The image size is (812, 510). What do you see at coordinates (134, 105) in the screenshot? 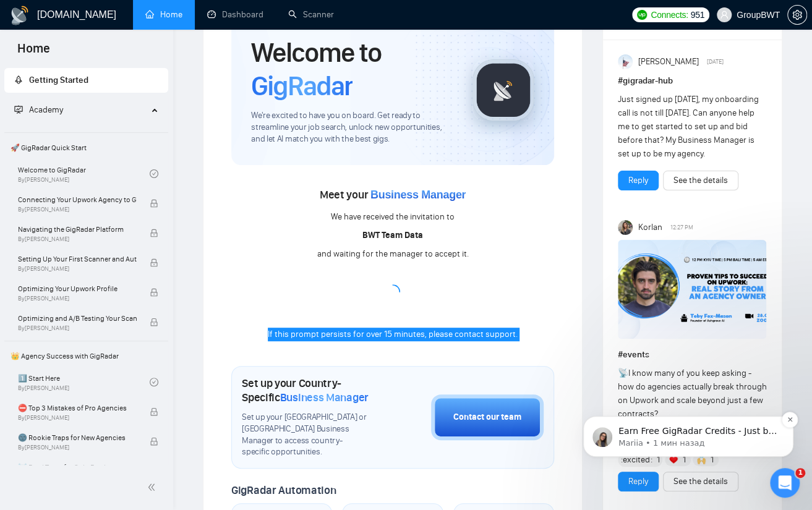
I see `p: Message from Mariia, sent 1 мин назад` at bounding box center [134, 105].